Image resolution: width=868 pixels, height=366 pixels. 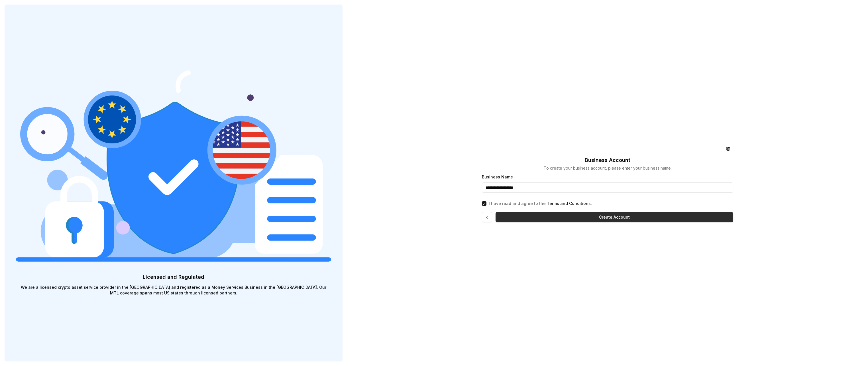 I want to click on p: To create your business account, please enter your business name., so click(x=607, y=168).